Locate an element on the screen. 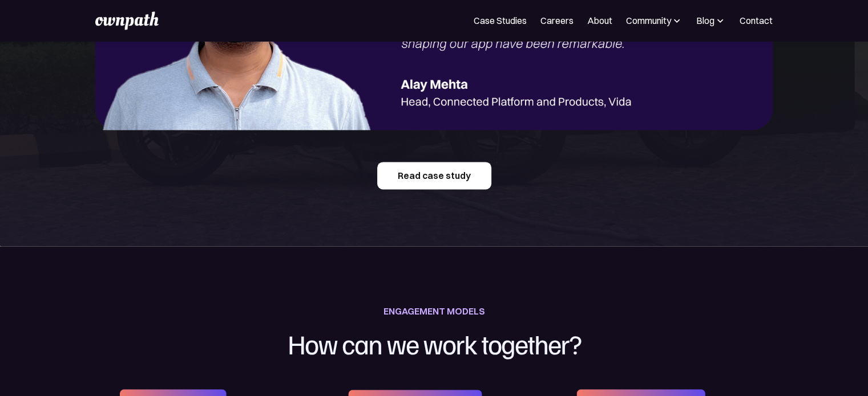 This screenshot has width=868, height=396. div: ENGAGEMENT MODELS is located at coordinates (434, 311).